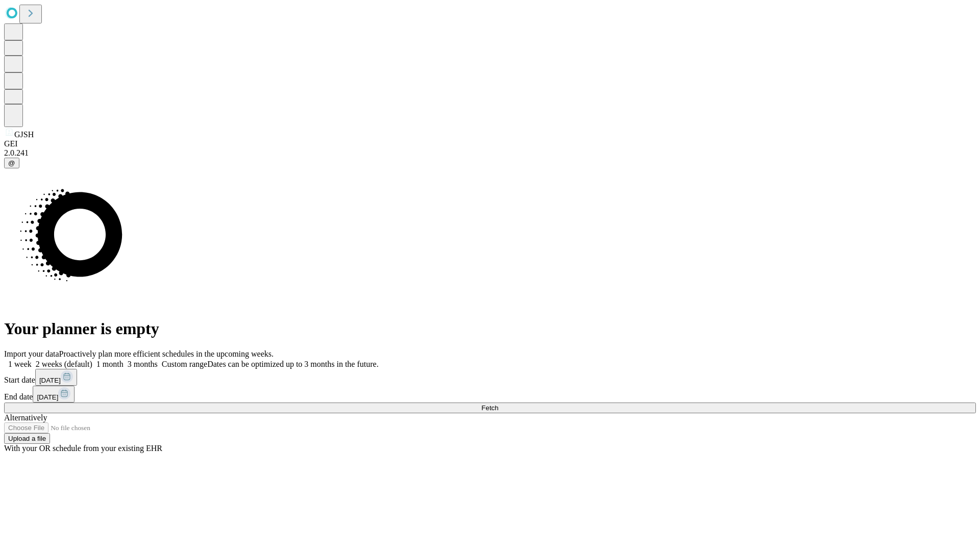  Describe the element at coordinates (490, 144) in the screenshot. I see `div: GEI` at that location.